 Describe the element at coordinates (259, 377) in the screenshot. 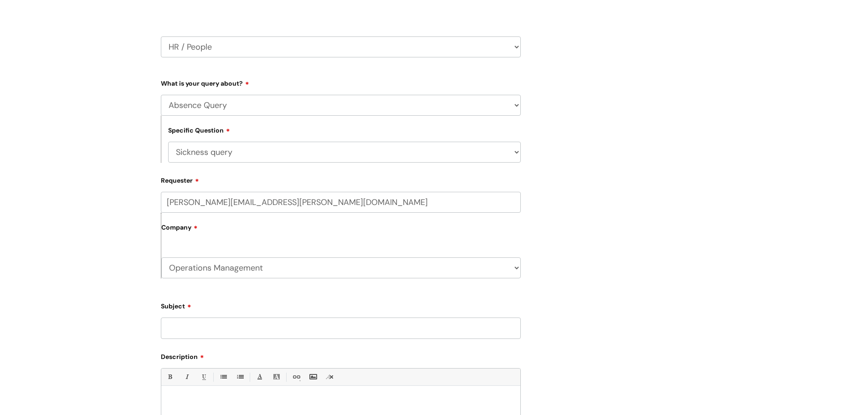

I see `a: Font Color` at that location.